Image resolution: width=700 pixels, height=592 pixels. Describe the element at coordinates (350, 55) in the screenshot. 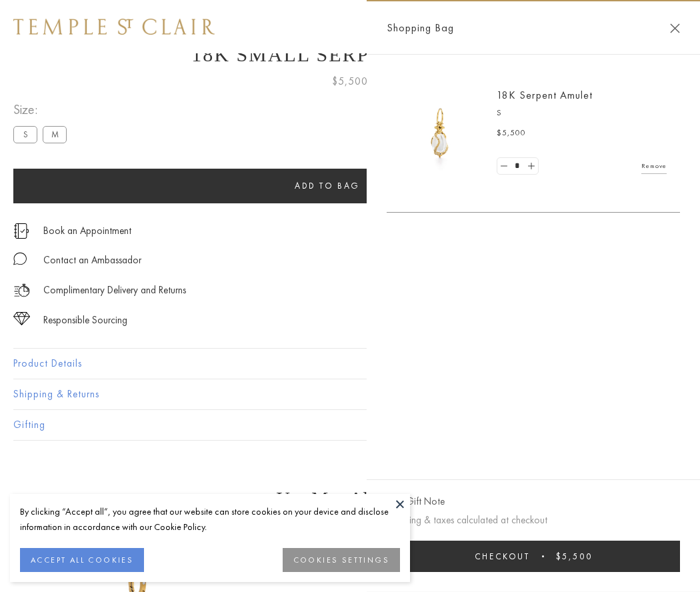

I see `h1: 18K Small Serpent Amulet` at that location.